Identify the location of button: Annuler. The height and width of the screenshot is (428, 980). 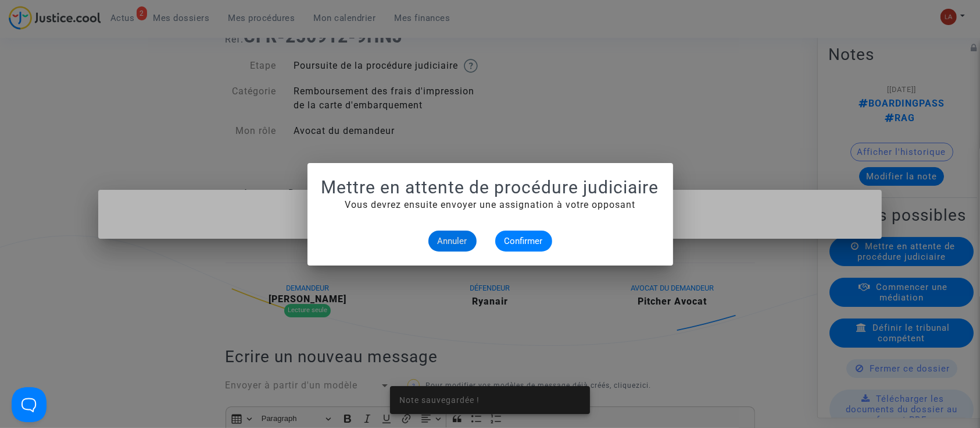
(453, 241).